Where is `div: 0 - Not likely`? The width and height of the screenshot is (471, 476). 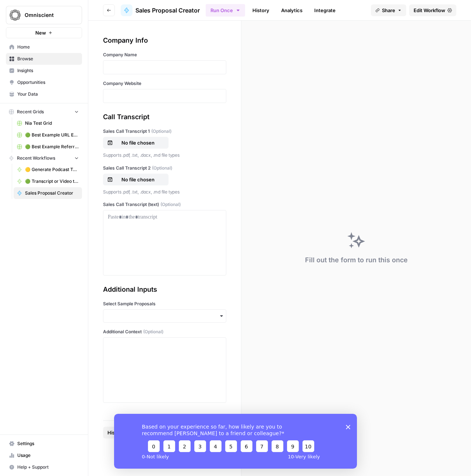 div: 0 - Not likely is located at coordinates (62, 42).